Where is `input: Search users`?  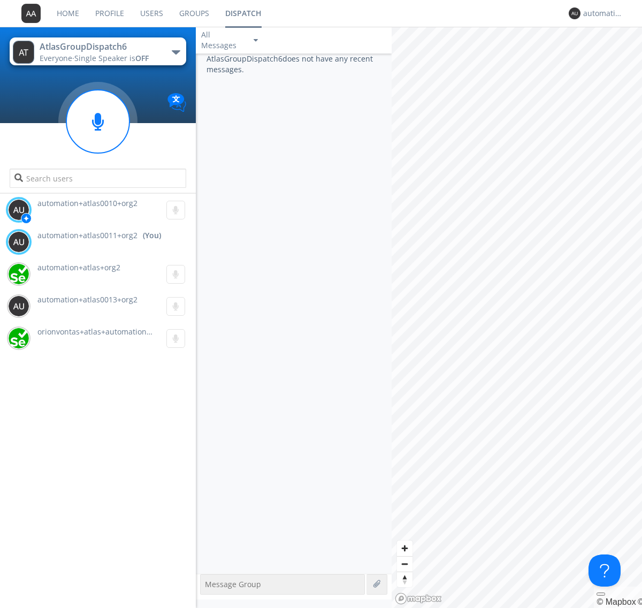 input: Search users is located at coordinates (97, 178).